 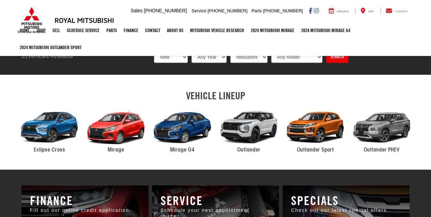 What do you see at coordinates (297, 57) in the screenshot?
I see `select: Choose Model from the dropdown` at bounding box center [297, 57].